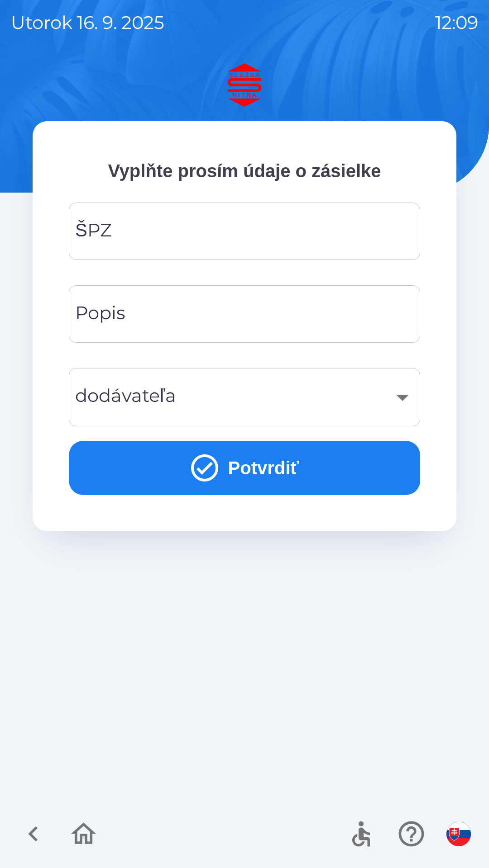 The width and height of the screenshot is (489, 868). I want to click on button: Potvrdiť, so click(244, 467).